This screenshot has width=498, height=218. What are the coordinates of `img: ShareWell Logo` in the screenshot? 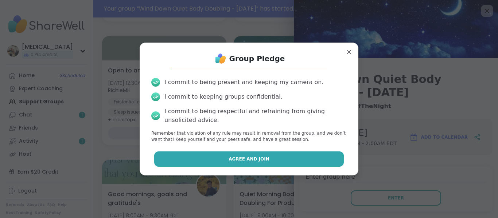 It's located at (221, 59).